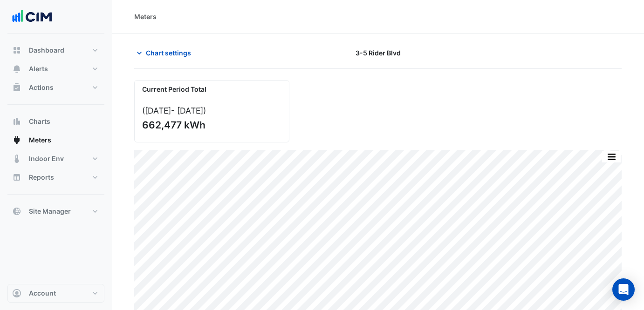  What do you see at coordinates (56, 87) in the screenshot?
I see `button: Actions` at bounding box center [56, 87].